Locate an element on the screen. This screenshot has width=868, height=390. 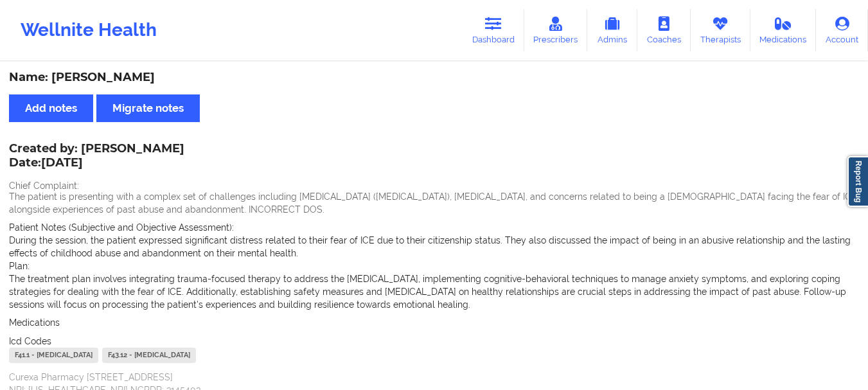
span: Plan: is located at coordinates (19, 266).